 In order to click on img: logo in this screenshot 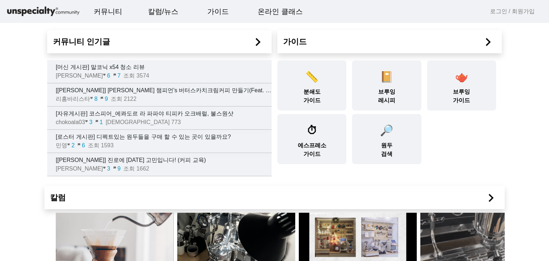, I will do `click(43, 11)`.